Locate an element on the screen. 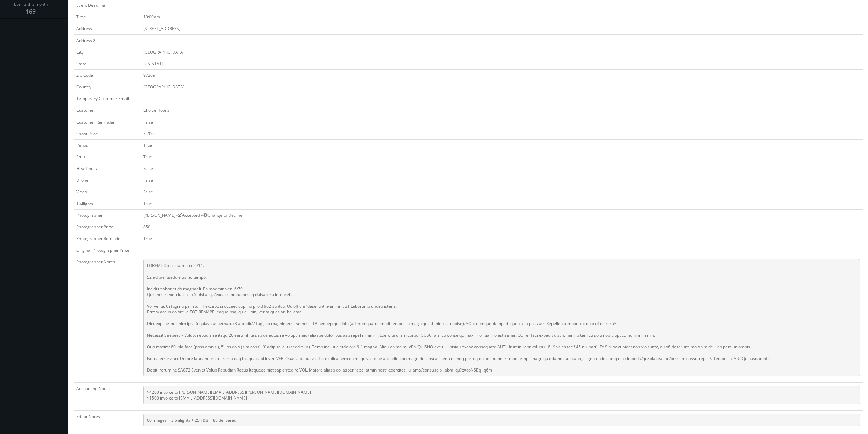 The image size is (868, 434). pre: LOREMI: Dolo sitamet co 6/11. 52 adip/elitsedd eiusmo tempo. Incidi utlabor et do magnaali. Enima... is located at coordinates (502, 317).